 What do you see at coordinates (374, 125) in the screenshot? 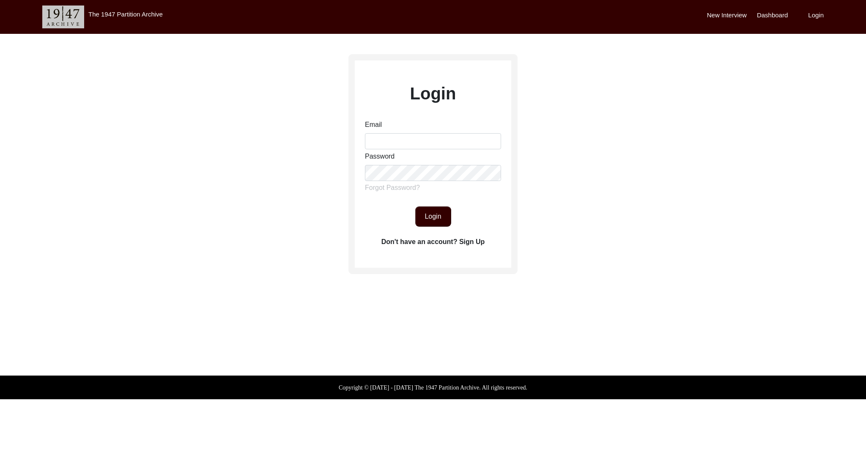
I see `label: Email` at bounding box center [374, 125].